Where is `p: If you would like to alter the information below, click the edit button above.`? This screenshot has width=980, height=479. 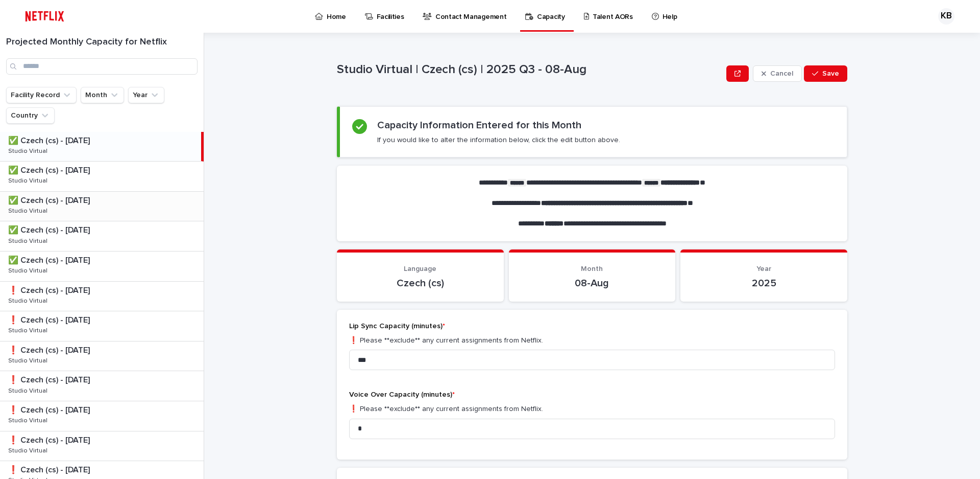 p: If you would like to alter the information below, click the edit button above. is located at coordinates (499, 140).